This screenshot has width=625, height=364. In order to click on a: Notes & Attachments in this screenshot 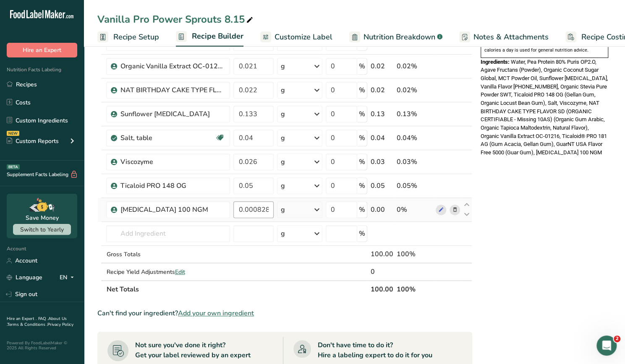, I will do `click(504, 37)`.